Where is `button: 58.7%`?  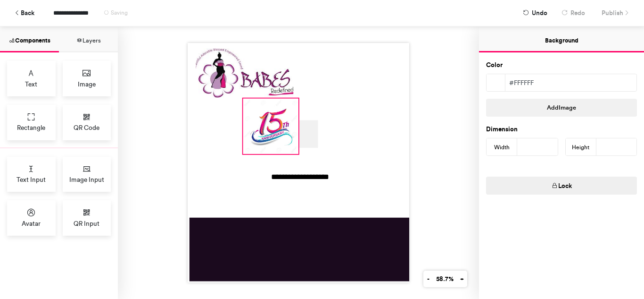
button: 58.7% is located at coordinates (445, 278).